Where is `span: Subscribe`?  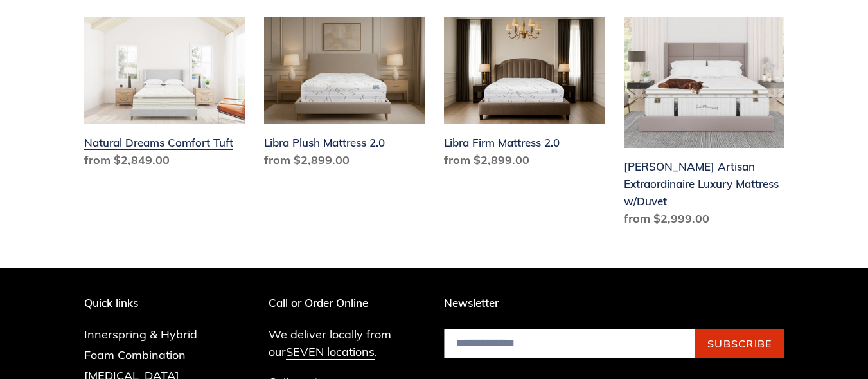 span: Subscribe is located at coordinates (740, 343).